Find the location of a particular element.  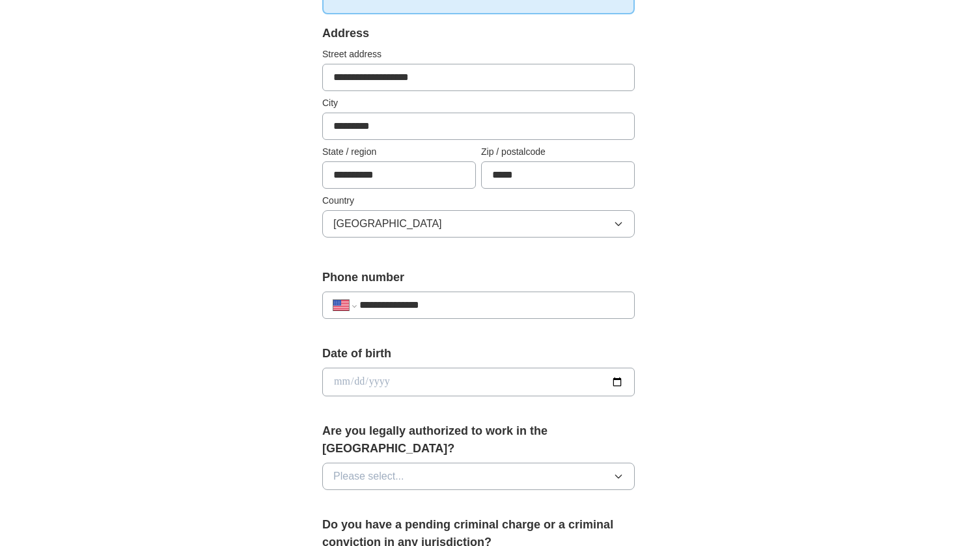

label: Date of birth is located at coordinates (479, 354).